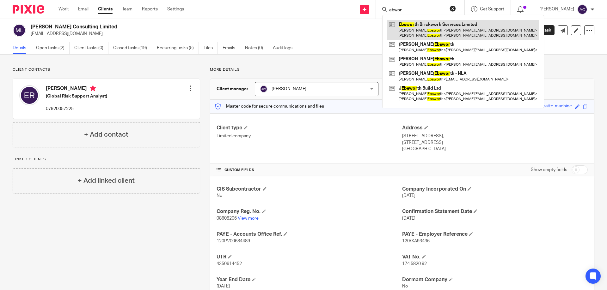 Image resolution: width=607 pixels, height=290 pixels. Describe the element at coordinates (28, 9) in the screenshot. I see `img: Pixie` at that location.